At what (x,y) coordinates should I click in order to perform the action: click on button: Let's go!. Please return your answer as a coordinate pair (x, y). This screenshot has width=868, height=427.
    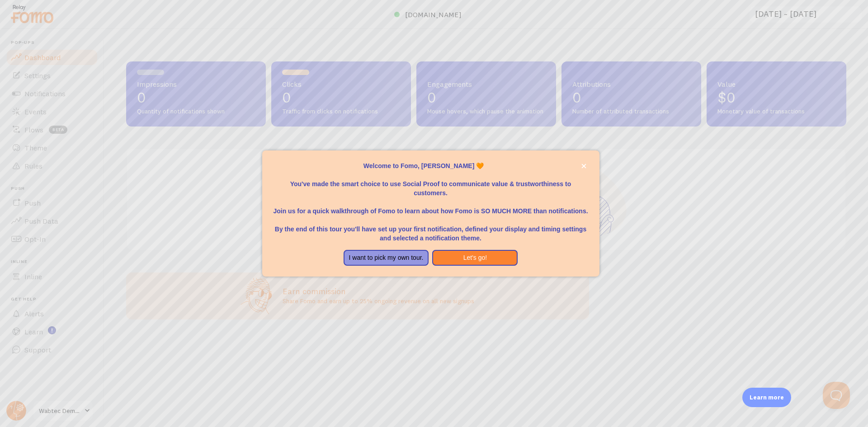
    Looking at the image, I should click on (475, 258).